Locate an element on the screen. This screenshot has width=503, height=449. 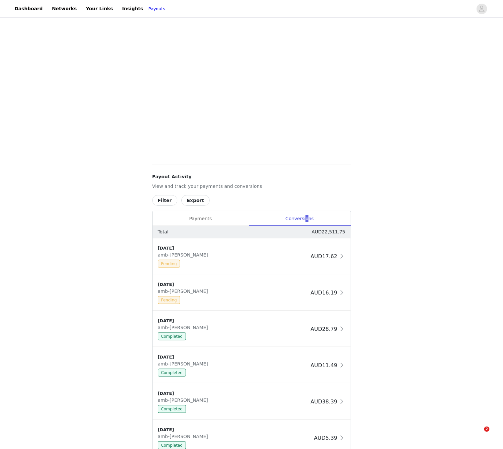
a: Dashboard is located at coordinates (28, 9).